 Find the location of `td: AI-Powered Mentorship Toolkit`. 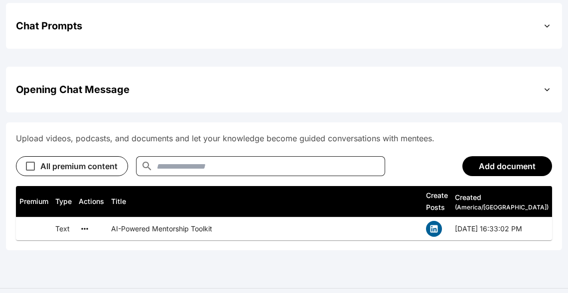

td: AI-Powered Mentorship Toolkit is located at coordinates (265, 229).